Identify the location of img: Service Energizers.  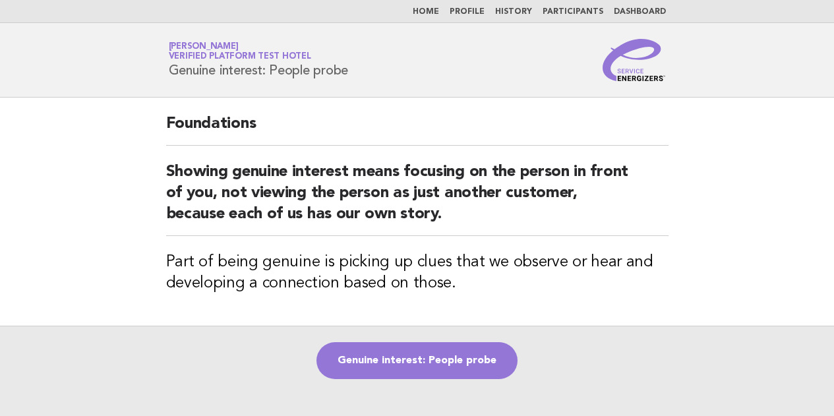
(634, 60).